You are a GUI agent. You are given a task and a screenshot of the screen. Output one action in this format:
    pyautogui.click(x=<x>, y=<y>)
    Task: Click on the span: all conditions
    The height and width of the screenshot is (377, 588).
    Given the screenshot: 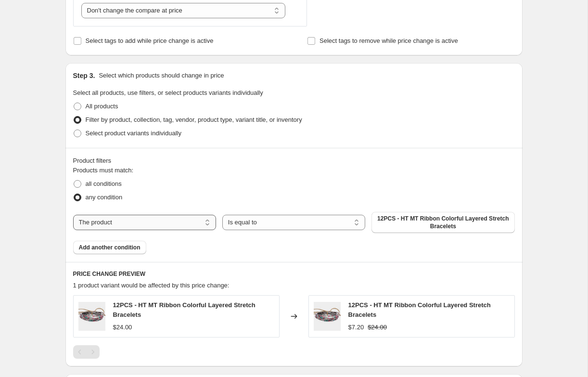 What is the action you would take?
    pyautogui.click(x=103, y=183)
    